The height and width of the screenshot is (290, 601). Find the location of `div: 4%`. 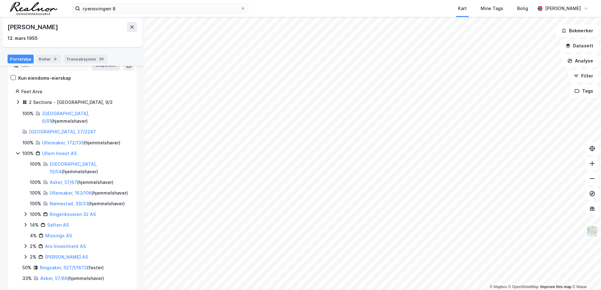

div: 4% is located at coordinates (33, 236).